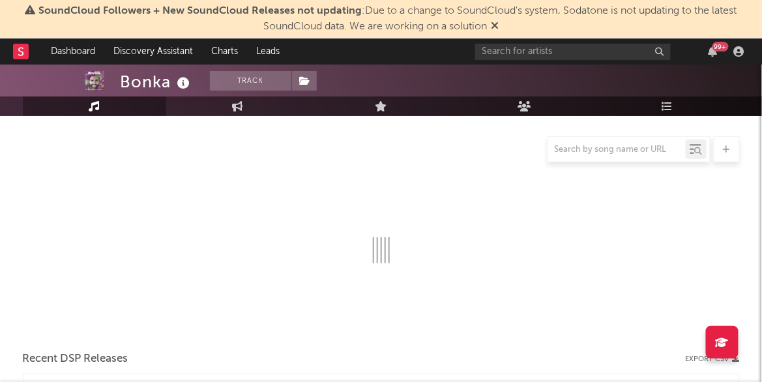 This screenshot has height=382, width=762. I want to click on button: 99+, so click(713, 51).